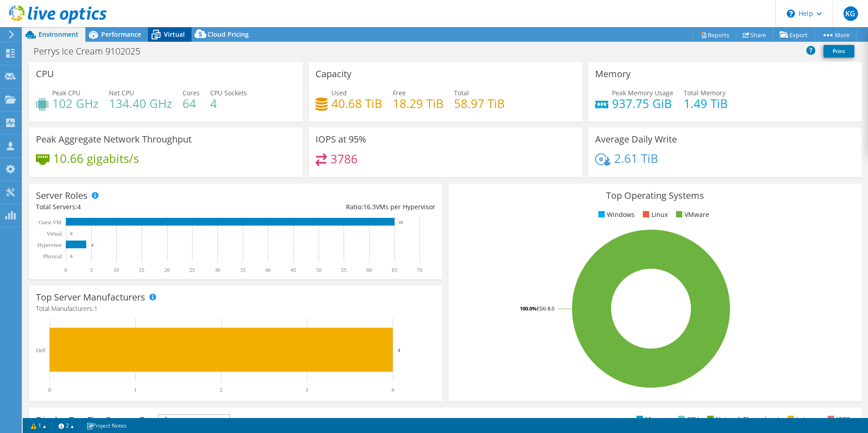 Image resolution: width=868 pixels, height=433 pixels. I want to click on h4: 40.68 TiB, so click(357, 104).